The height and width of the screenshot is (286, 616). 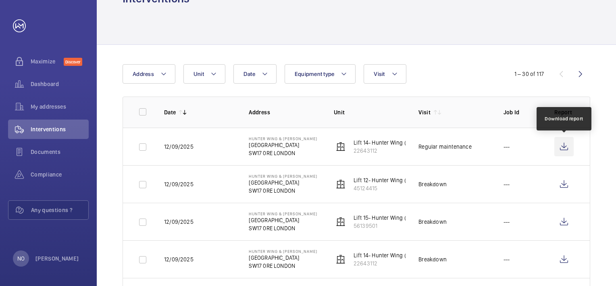 What do you see at coordinates (529, 74) in the screenshot?
I see `div: 1 – 30 of 117` at bounding box center [529, 74].